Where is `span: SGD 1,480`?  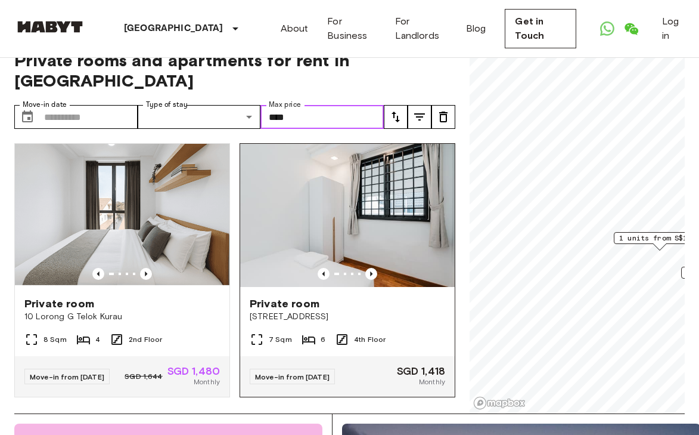 span: SGD 1,480 is located at coordinates (194, 371).